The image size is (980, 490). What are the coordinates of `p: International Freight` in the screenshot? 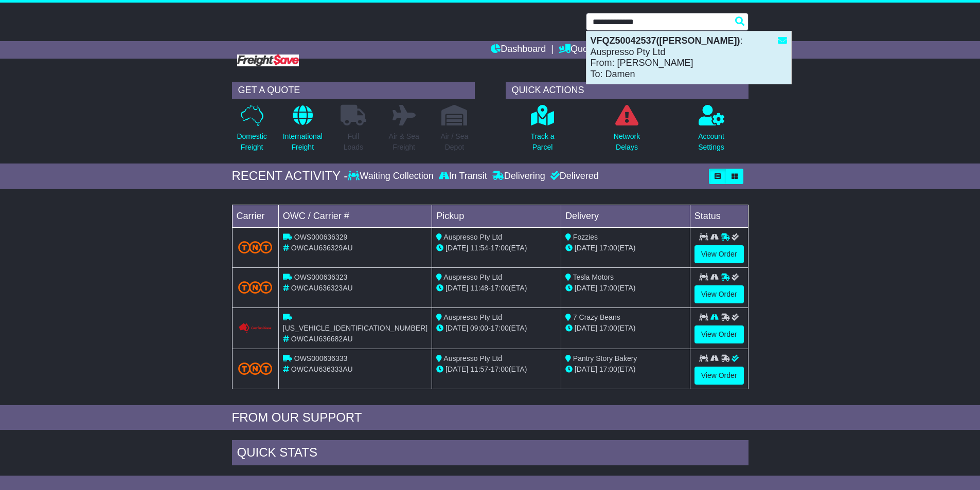 It's located at (302, 142).